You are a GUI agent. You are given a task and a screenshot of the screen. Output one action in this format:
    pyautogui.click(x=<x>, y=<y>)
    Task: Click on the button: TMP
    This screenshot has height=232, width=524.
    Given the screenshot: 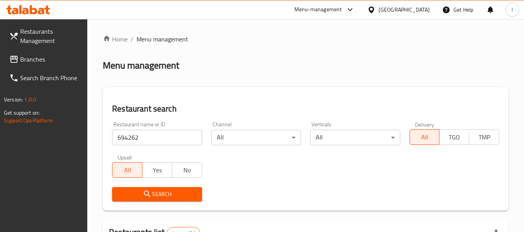 What is the action you would take?
    pyautogui.click(x=484, y=137)
    